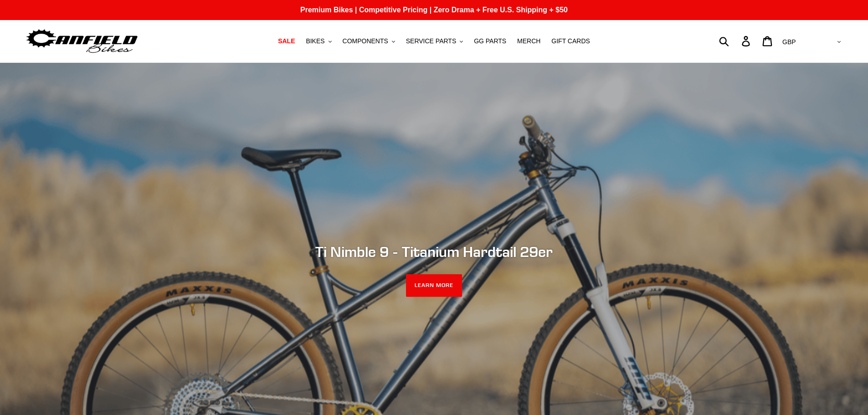 The height and width of the screenshot is (415, 868). I want to click on input: Search, so click(735, 41).